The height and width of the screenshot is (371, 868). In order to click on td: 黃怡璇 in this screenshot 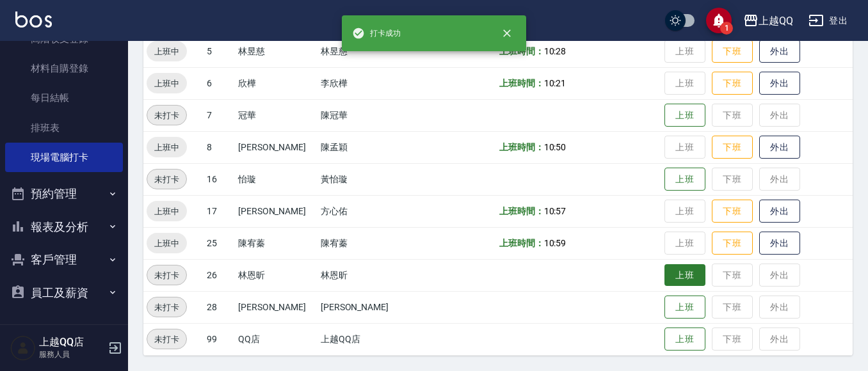, I will do `click(365, 179)`.